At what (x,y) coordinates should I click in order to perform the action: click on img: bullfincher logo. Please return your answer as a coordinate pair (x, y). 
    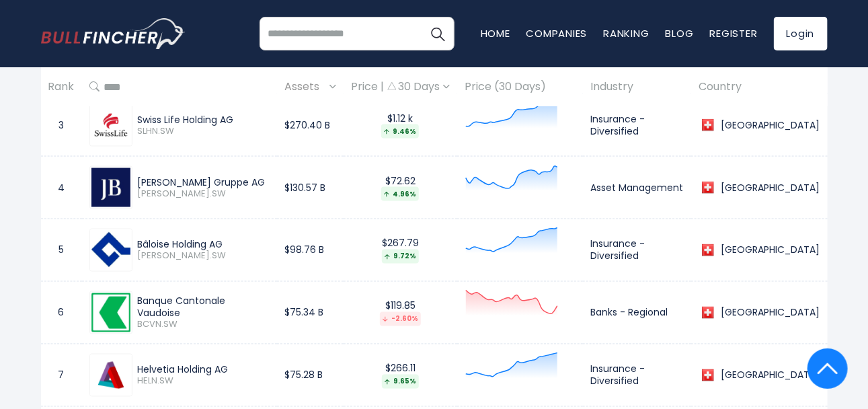
    Looking at the image, I should click on (113, 33).